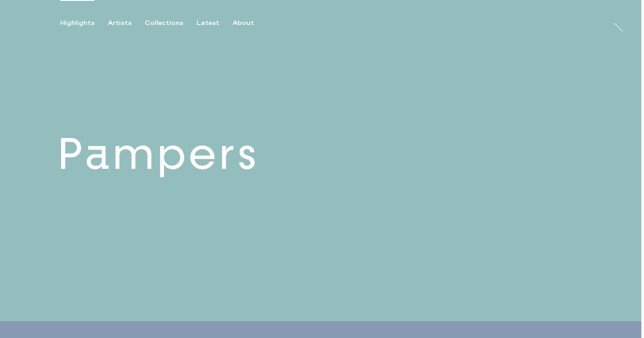  I want to click on button: Artists, so click(126, 23).